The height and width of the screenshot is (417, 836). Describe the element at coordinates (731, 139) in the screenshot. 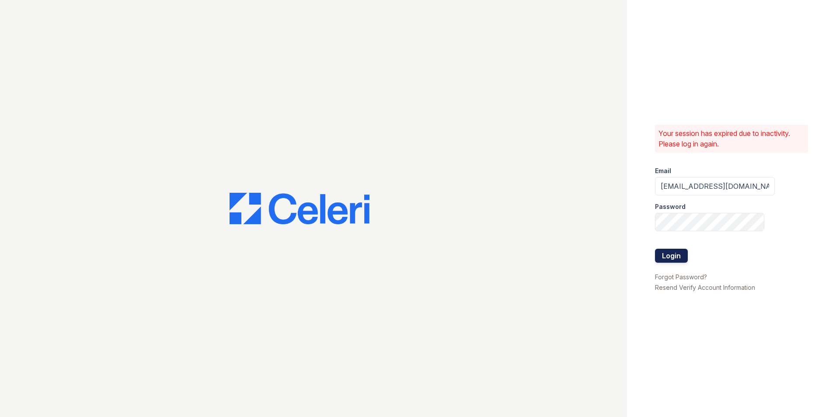

I see `p: Your session has expired due to inactivity. Please log in again.` at that location.